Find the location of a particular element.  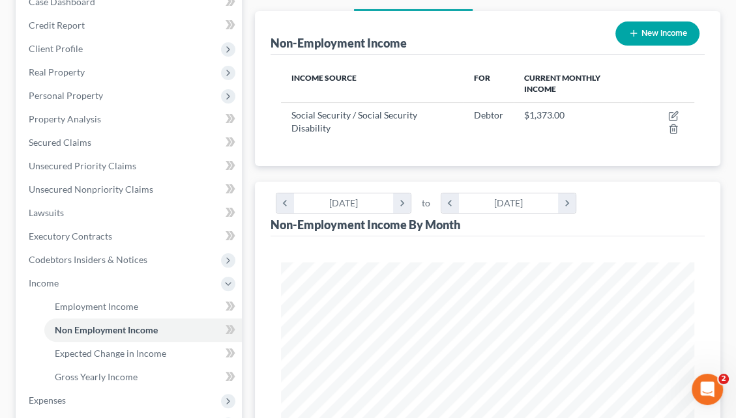

a: Lawsuits is located at coordinates (130, 213).